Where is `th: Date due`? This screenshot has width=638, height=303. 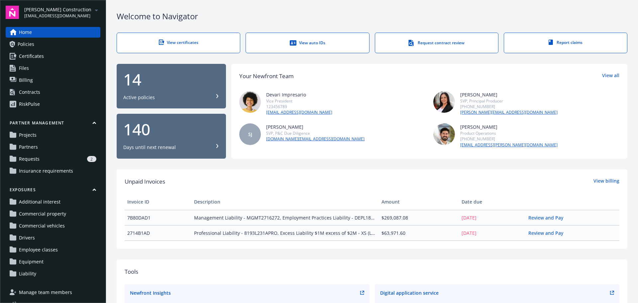
th: Date due is located at coordinates (492, 202).